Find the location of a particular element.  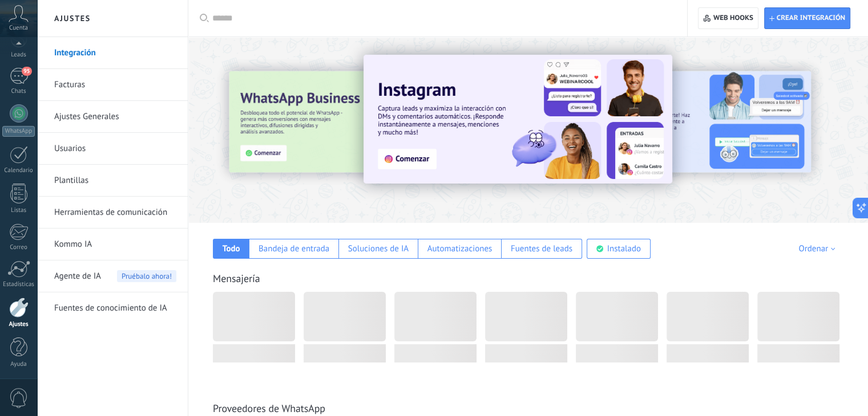

li: Ajustes Generales is located at coordinates (113, 117).